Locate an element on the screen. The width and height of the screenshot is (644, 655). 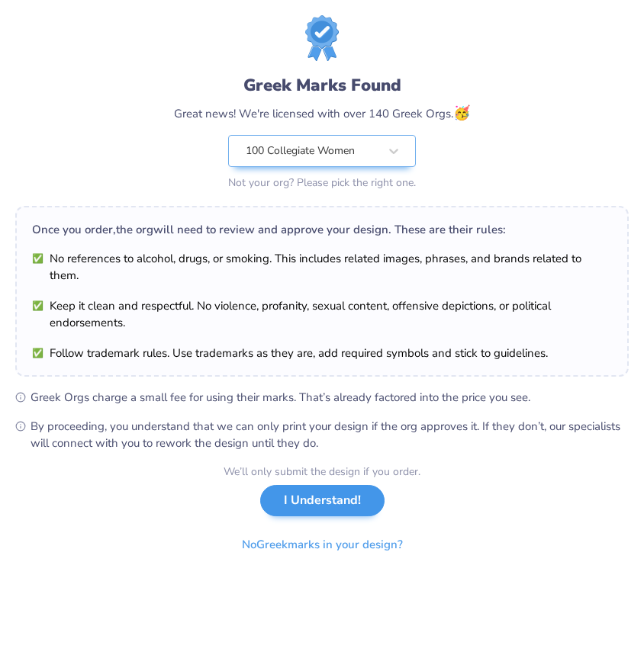
span: By proceeding, you understand that we can only print your design if the org approves it. If they ... is located at coordinates (329, 435).